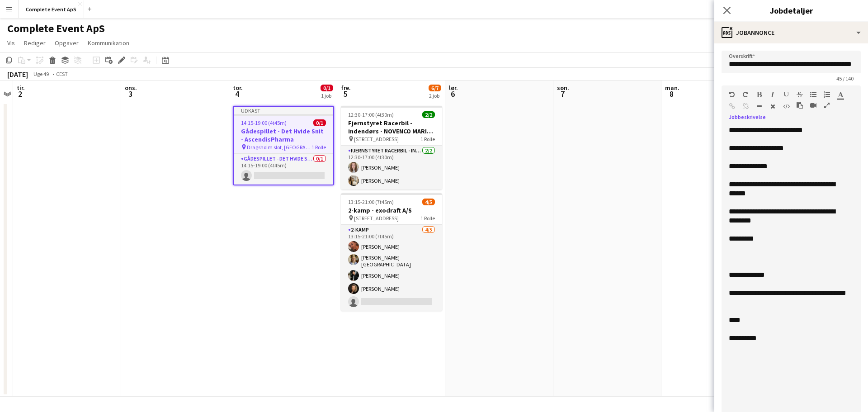 The image size is (868, 412). I want to click on button: Uordnet liste, so click(814, 95).